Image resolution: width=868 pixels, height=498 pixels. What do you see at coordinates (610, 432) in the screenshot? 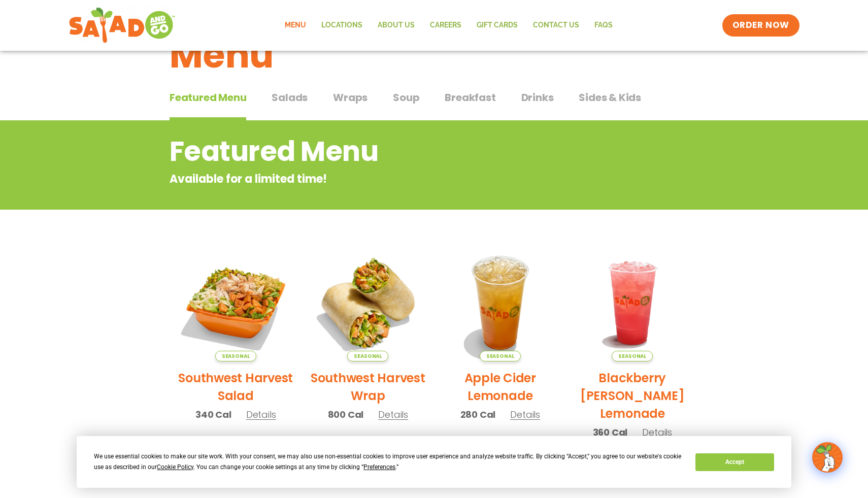
I see `span: 360 Cal` at bounding box center [610, 432].